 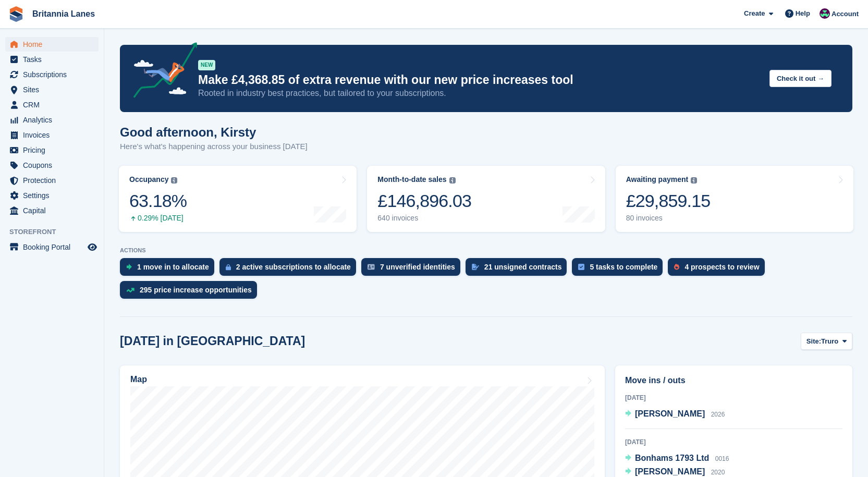 What do you see at coordinates (372, 267) in the screenshot?
I see `img: verify_identity-adf6edd0f0f0b5bbfe63781bf79b02c33cf7c696d77639b501bdc392416b5a36.svg` at bounding box center [372, 267].